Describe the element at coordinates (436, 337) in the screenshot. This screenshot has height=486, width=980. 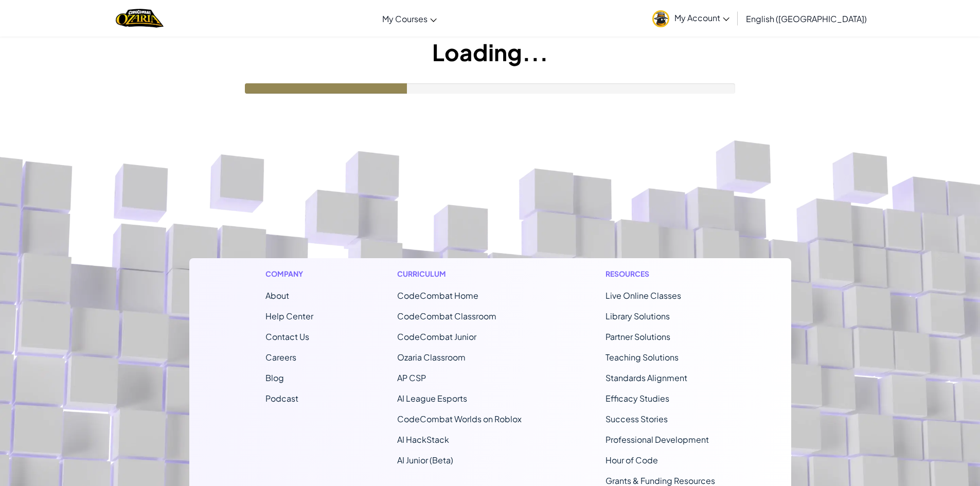
I see `a: CodeCombat Junior` at that location.